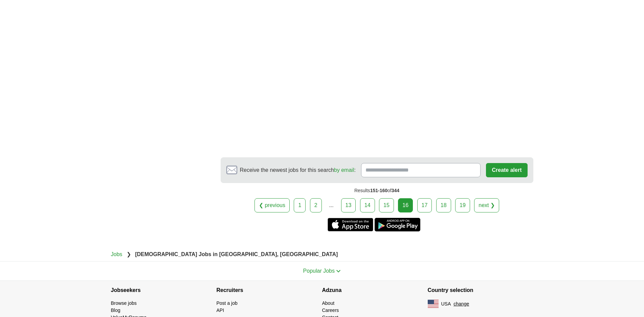 This screenshot has width=644, height=317. Describe the element at coordinates (406, 205) in the screenshot. I see `div: 16` at that location.